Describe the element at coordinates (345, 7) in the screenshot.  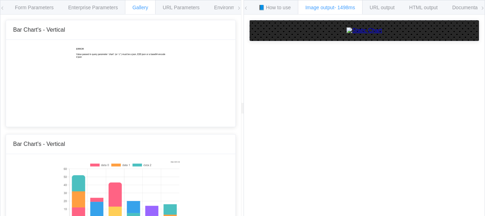
I see `span: - 1498ms` at that location.